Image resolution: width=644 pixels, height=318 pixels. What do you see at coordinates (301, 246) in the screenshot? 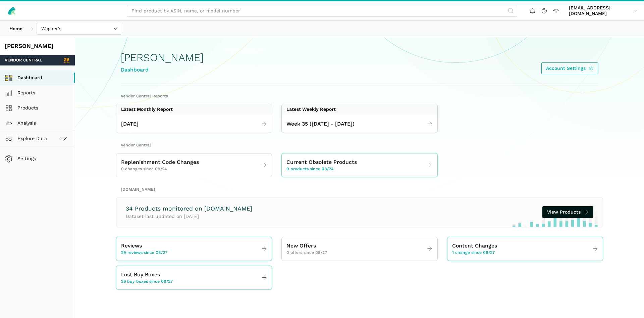
I see `span: New Offers` at bounding box center [301, 246].